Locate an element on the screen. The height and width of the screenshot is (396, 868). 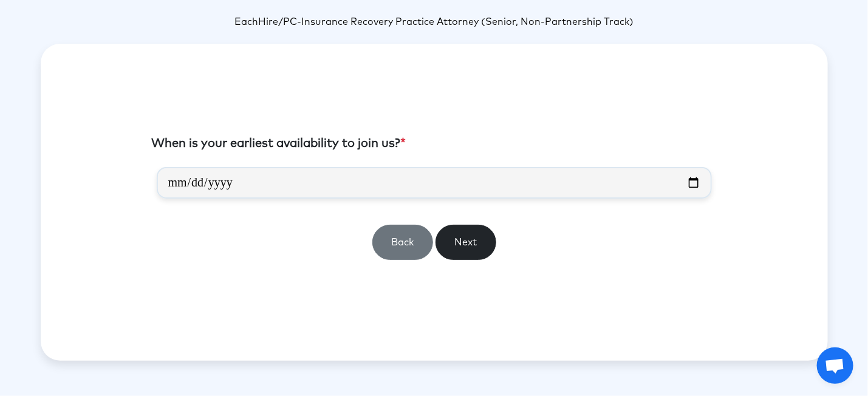
span: EachHire/PC is located at coordinates (266, 22).